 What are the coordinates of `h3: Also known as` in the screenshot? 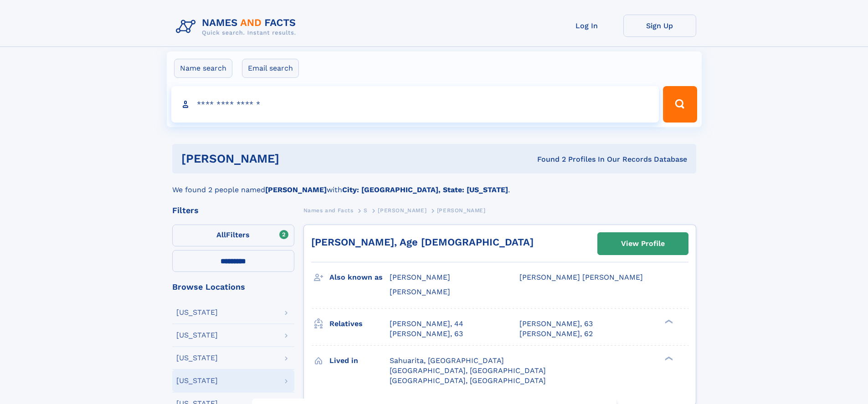 It's located at (360, 278).